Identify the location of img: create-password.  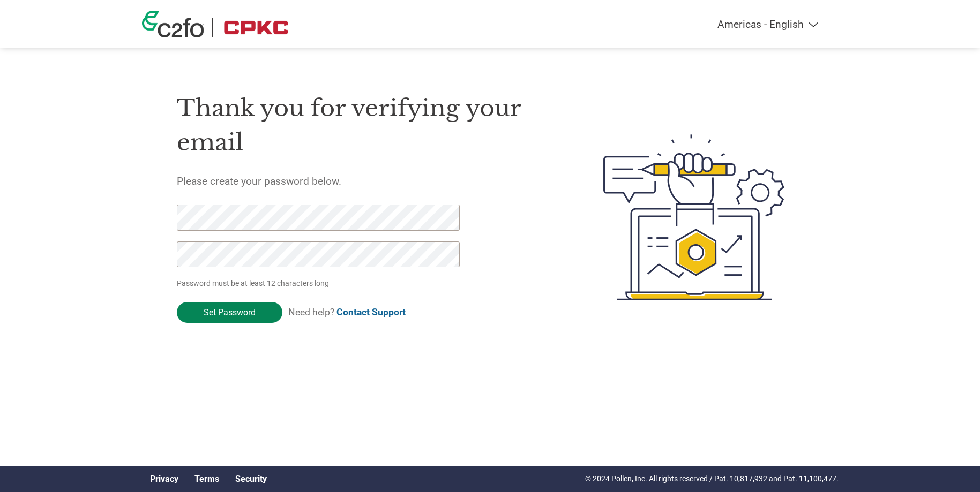
(694, 218).